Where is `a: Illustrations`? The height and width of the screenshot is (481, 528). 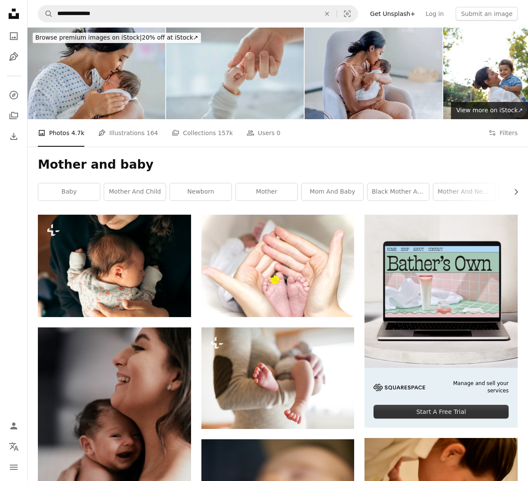 a: Illustrations is located at coordinates (14, 57).